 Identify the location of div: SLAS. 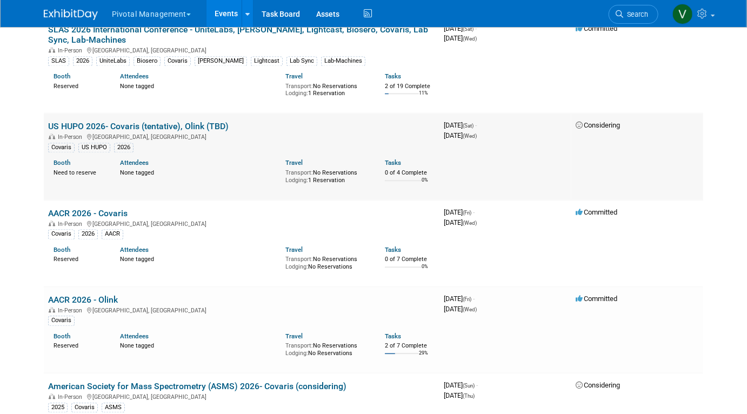
(58, 62).